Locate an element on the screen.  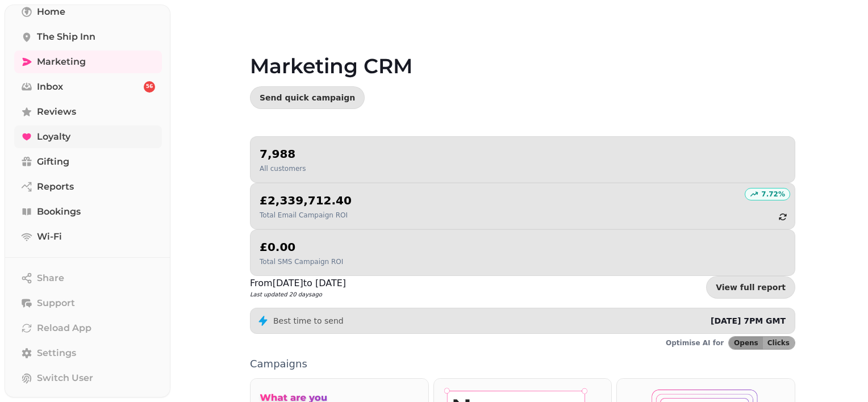
p: Campaigns is located at coordinates (523, 364).